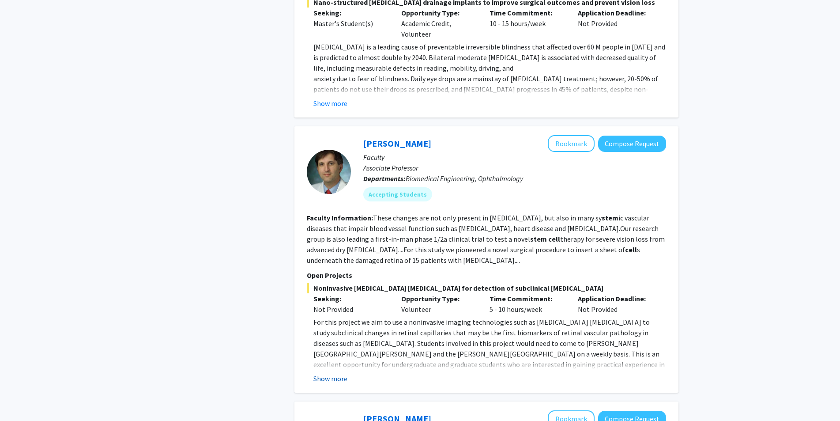 The image size is (840, 421). Describe the element at coordinates (351, 23) in the screenshot. I see `div: Master's Student(s)` at that location.